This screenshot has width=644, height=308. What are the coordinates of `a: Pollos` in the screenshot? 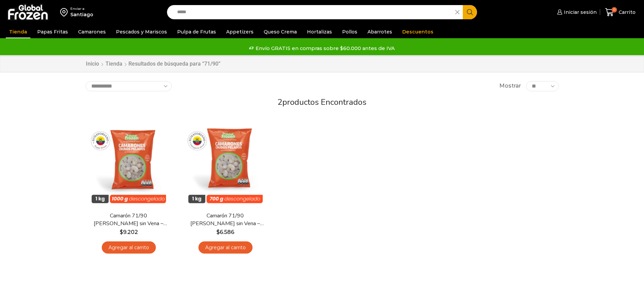 It's located at (350, 32).